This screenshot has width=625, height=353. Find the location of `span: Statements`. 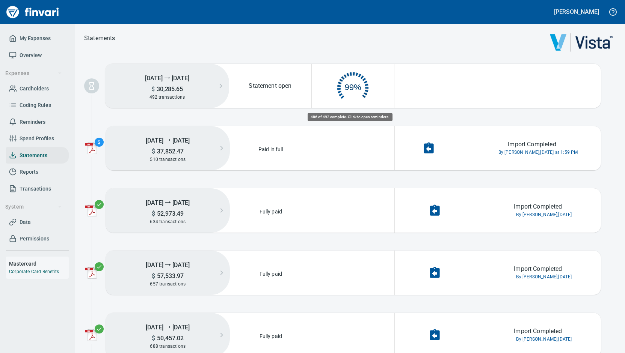

span: Statements is located at coordinates (33, 155).